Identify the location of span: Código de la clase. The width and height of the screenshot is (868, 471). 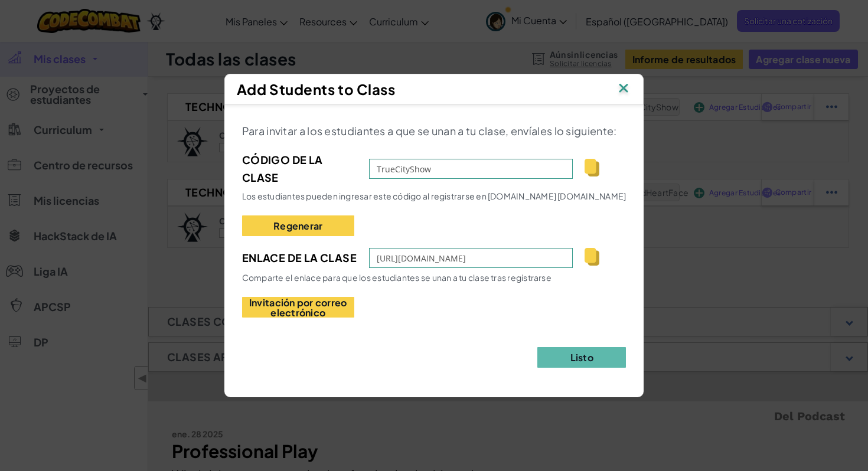
(300, 169).